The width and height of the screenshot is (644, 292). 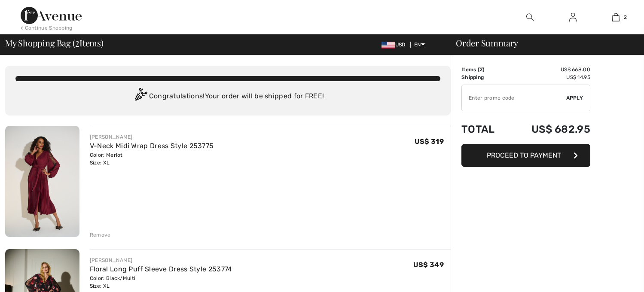 What do you see at coordinates (573, 17) in the screenshot?
I see `a: Sign In` at bounding box center [573, 17].